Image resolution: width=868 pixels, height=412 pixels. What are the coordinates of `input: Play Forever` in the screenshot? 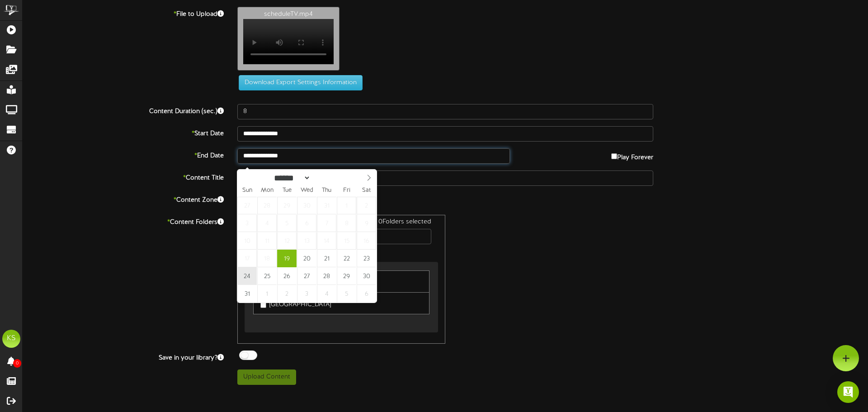 It's located at (614, 156).